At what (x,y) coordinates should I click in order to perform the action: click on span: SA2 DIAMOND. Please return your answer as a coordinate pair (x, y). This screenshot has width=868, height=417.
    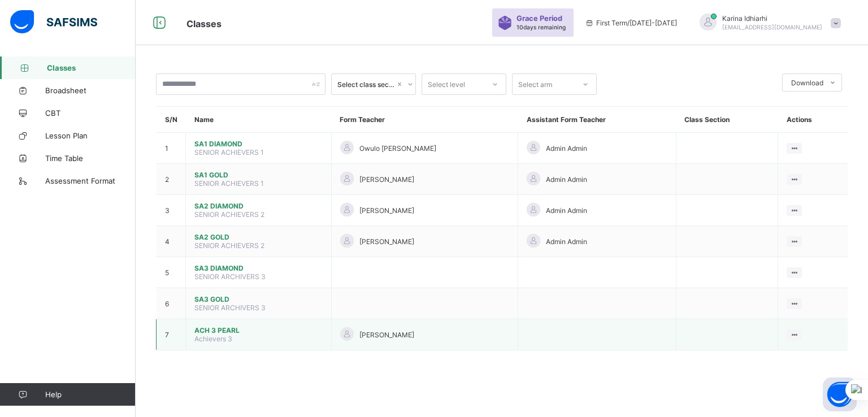
    Looking at the image, I should click on (258, 205).